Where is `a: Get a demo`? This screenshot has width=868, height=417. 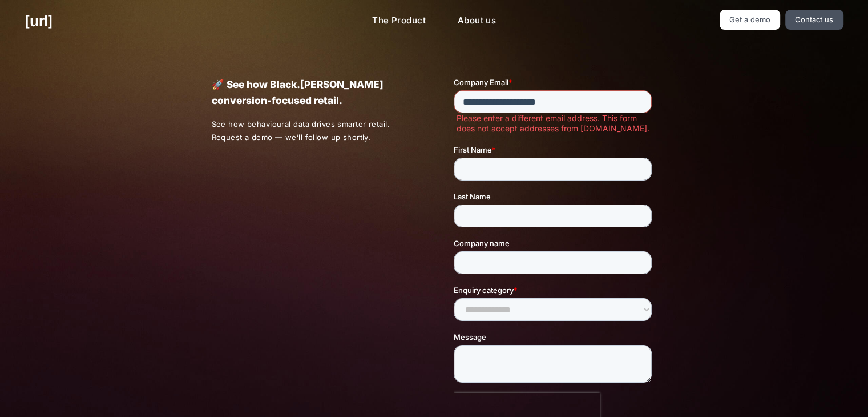
a: Get a demo is located at coordinates (749, 20).